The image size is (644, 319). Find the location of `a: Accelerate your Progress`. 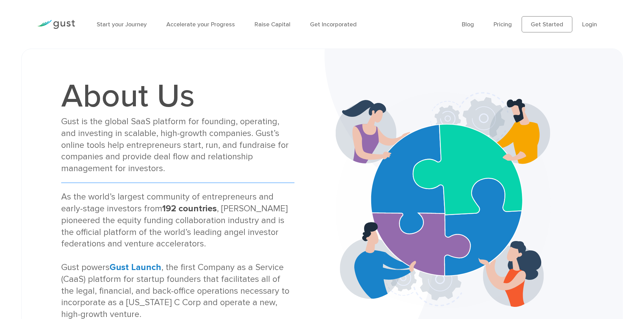

a: Accelerate your Progress is located at coordinates (200, 24).